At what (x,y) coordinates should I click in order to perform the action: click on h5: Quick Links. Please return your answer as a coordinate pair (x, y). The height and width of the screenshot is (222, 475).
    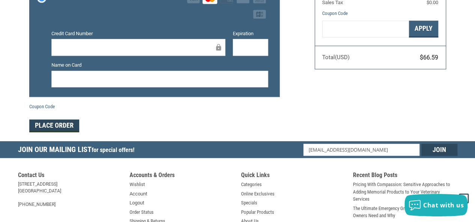
    Looking at the image, I should click on (293, 176).